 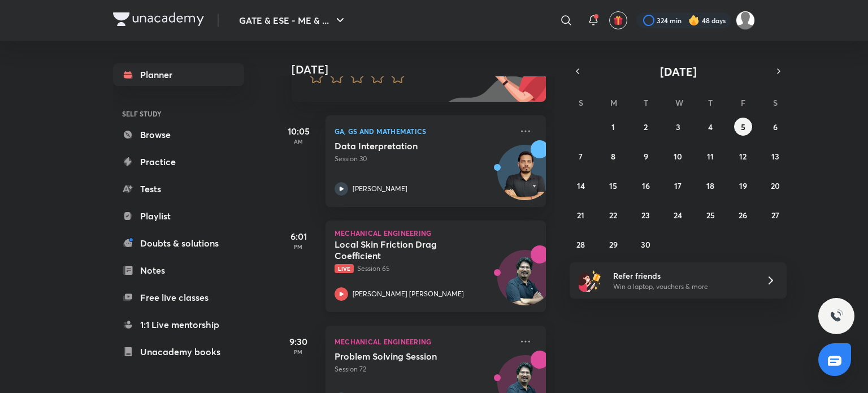 What do you see at coordinates (299, 131) in the screenshot?
I see `h5: 10:05` at bounding box center [299, 131].